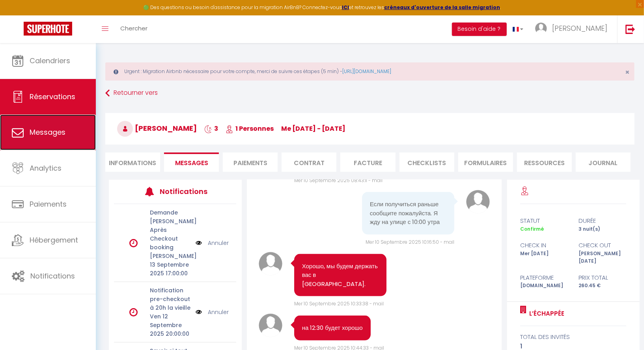 The height and width of the screenshot is (350, 644). Describe the element at coordinates (370, 93) in the screenshot. I see `a: Retourner vers` at that location.